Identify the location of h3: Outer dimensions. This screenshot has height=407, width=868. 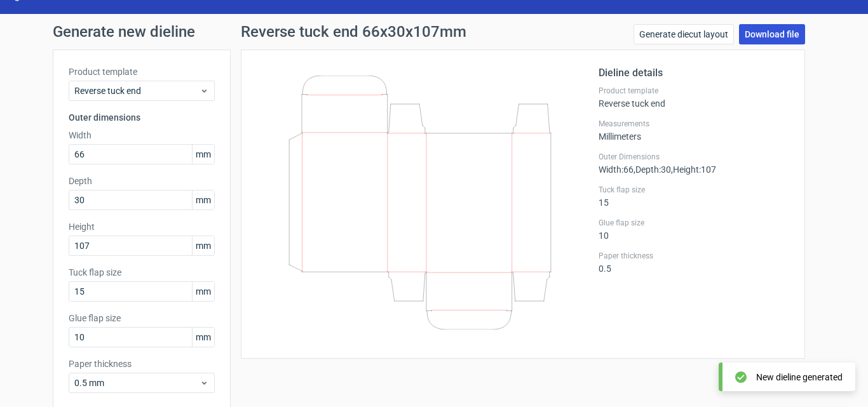
(142, 118).